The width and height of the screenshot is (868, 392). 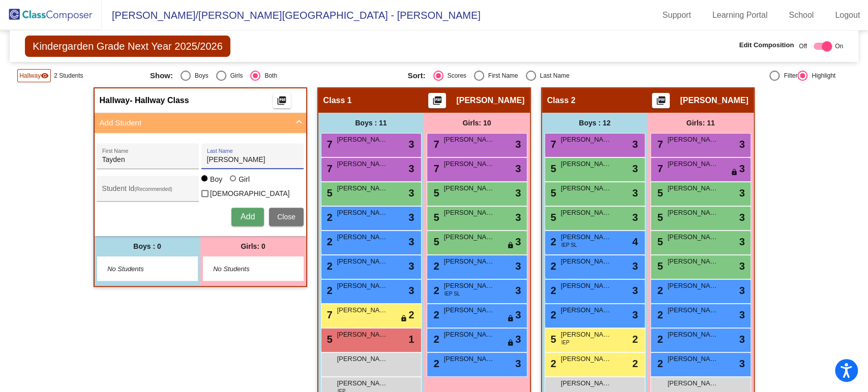 I want to click on div: Scores, so click(x=454, y=76).